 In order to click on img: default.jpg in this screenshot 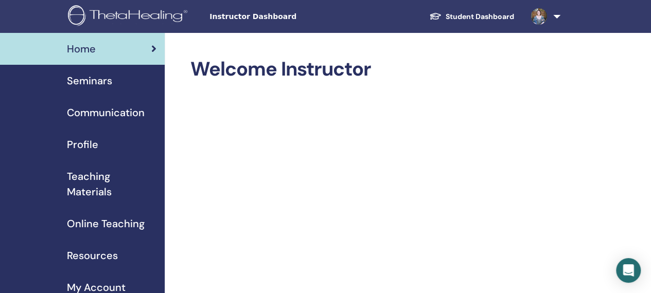, I will do `click(538, 16)`.